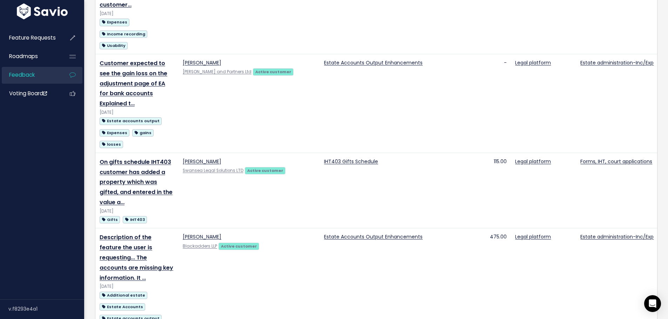 This screenshot has height=319, width=668. I want to click on div: v.f8293e4a1, so click(46, 309).